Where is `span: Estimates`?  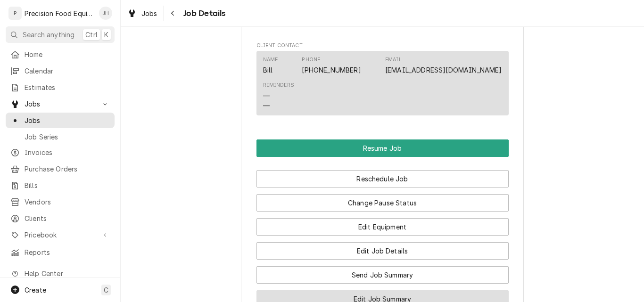 span: Estimates is located at coordinates (66, 87).